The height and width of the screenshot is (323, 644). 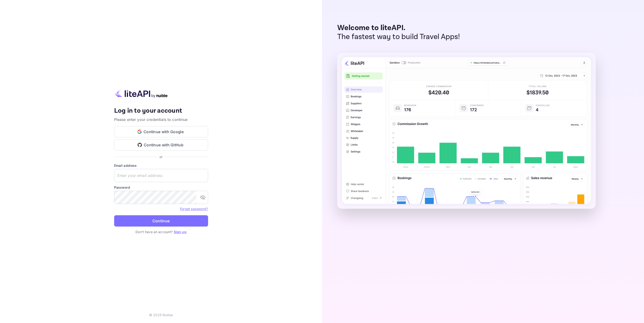 What do you see at coordinates (161, 315) in the screenshot?
I see `p: © 2025 Nuitee` at bounding box center [161, 315].